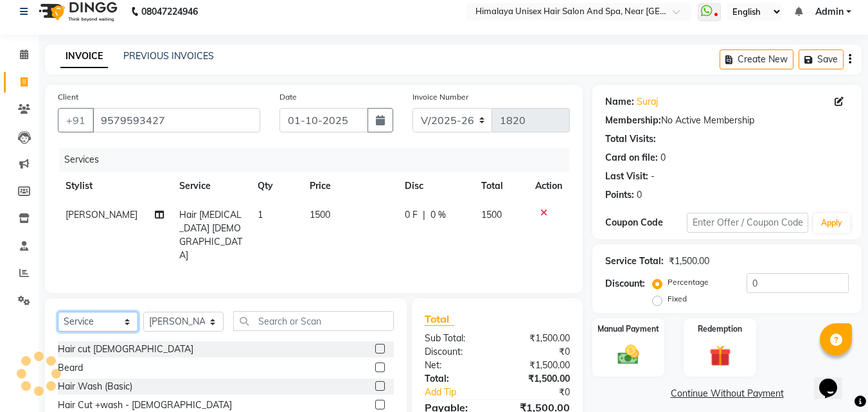 The width and height of the screenshot is (868, 412). I want to click on th: Stylist, so click(114, 186).